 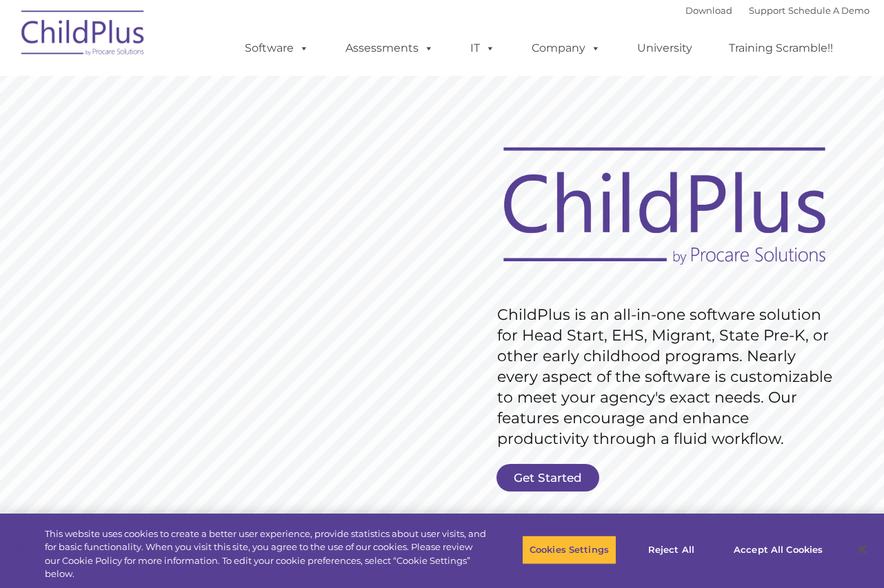 What do you see at coordinates (569, 550) in the screenshot?
I see `button: Cookies Settings` at bounding box center [569, 550].